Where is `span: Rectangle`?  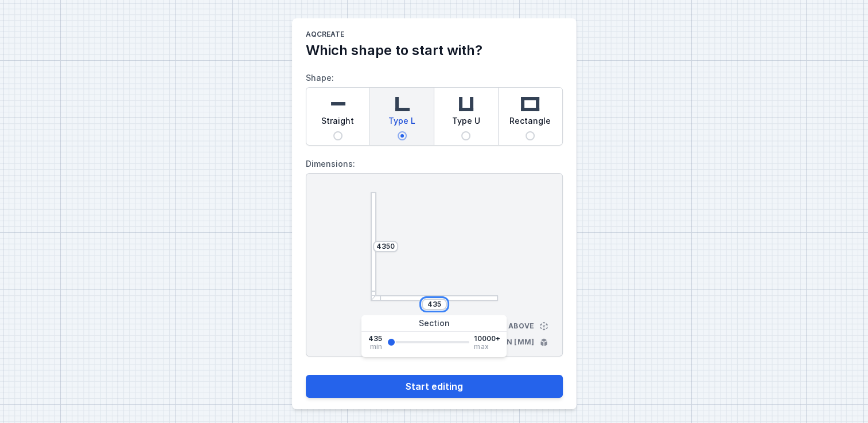
span: Rectangle is located at coordinates (530, 123).